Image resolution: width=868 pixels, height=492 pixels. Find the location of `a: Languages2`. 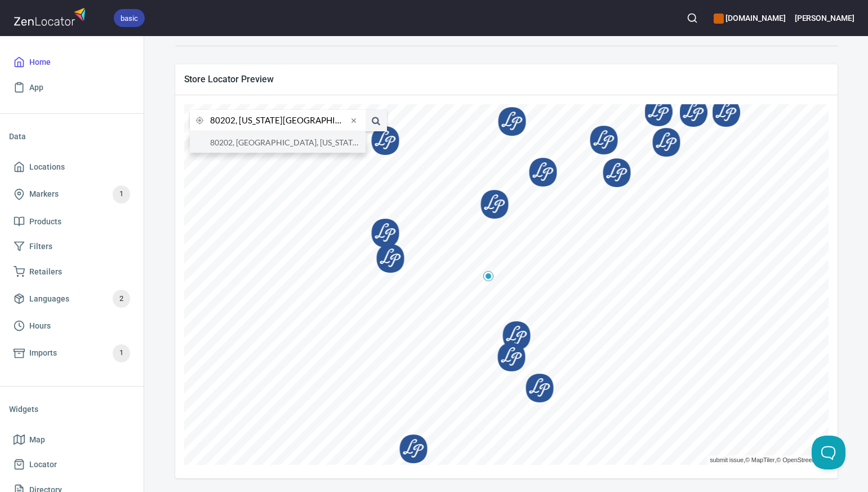

a: Languages2 is located at coordinates (71, 299).